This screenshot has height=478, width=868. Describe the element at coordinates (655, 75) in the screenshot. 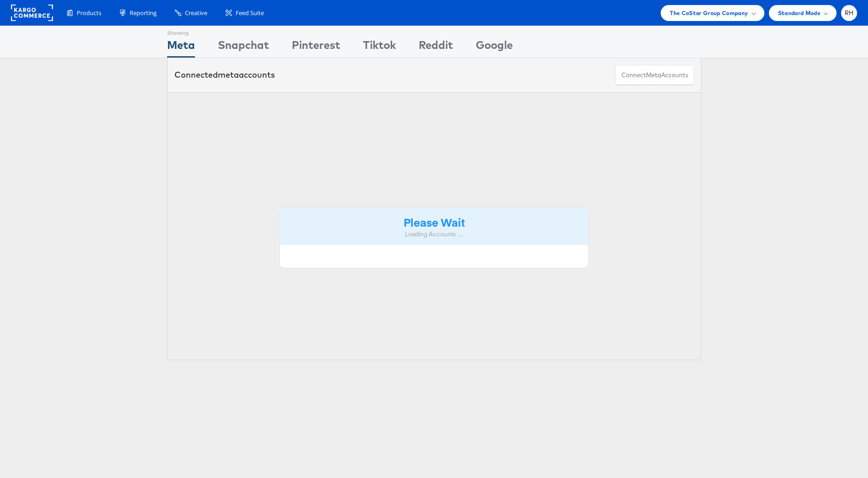

I see `button: ConnectmetaAccounts` at that location.